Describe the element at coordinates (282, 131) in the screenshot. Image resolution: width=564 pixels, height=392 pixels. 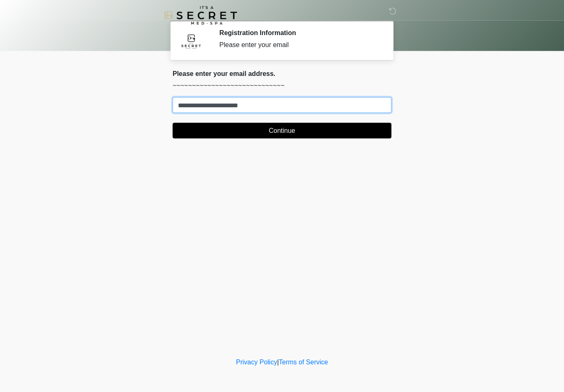
I see `button: Continue` at that location.